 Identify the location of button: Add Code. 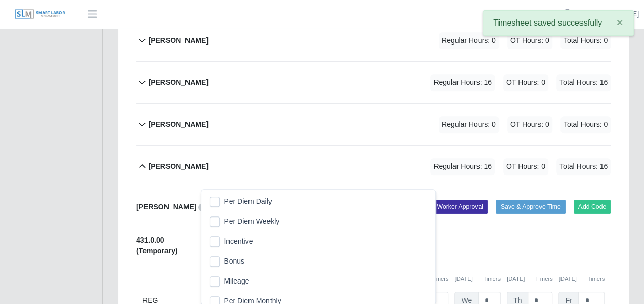
(592, 207).